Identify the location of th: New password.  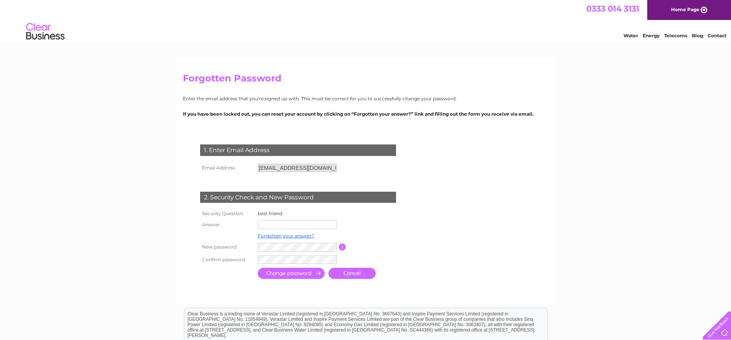
(227, 247).